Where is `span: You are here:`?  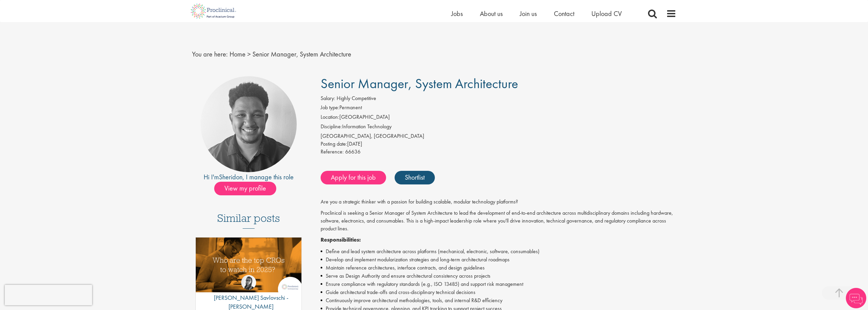 span: You are here: is located at coordinates (209, 54).